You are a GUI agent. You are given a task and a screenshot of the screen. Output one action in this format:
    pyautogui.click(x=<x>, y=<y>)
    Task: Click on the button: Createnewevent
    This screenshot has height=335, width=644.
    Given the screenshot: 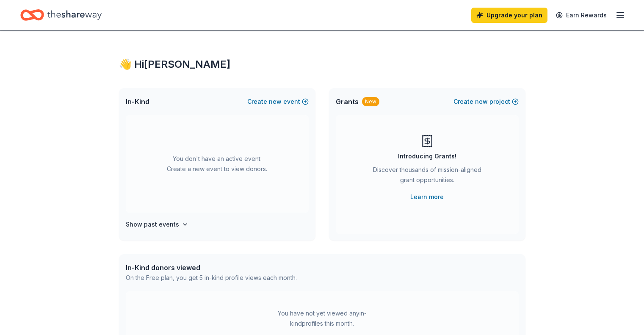 What is the action you would take?
    pyautogui.click(x=278, y=101)
    